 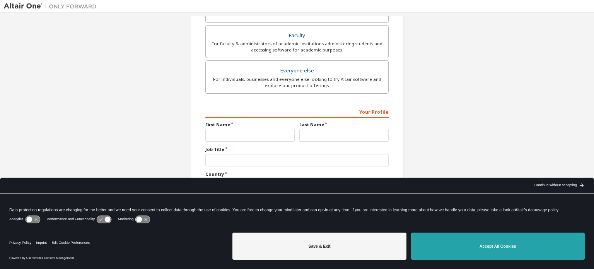 I want to click on div: Everyone else, so click(x=297, y=71).